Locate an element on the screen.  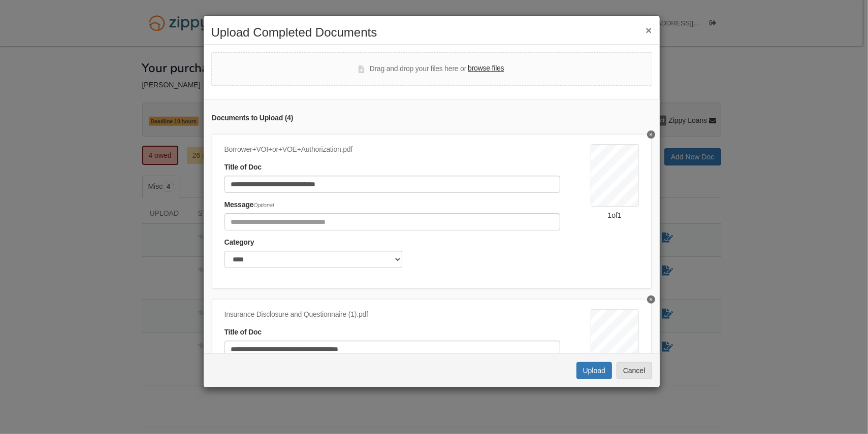
span: Optional is located at coordinates (264, 205).